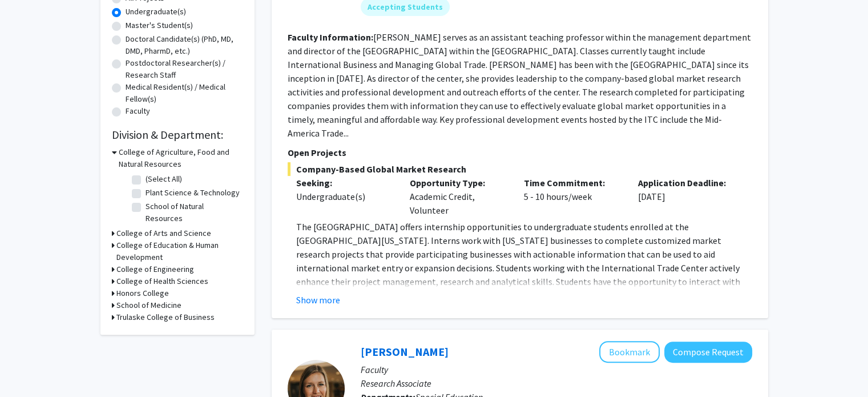  What do you see at coordinates (345, 197) in the screenshot?
I see `div: Undergraduate(s)` at bounding box center [345, 197].